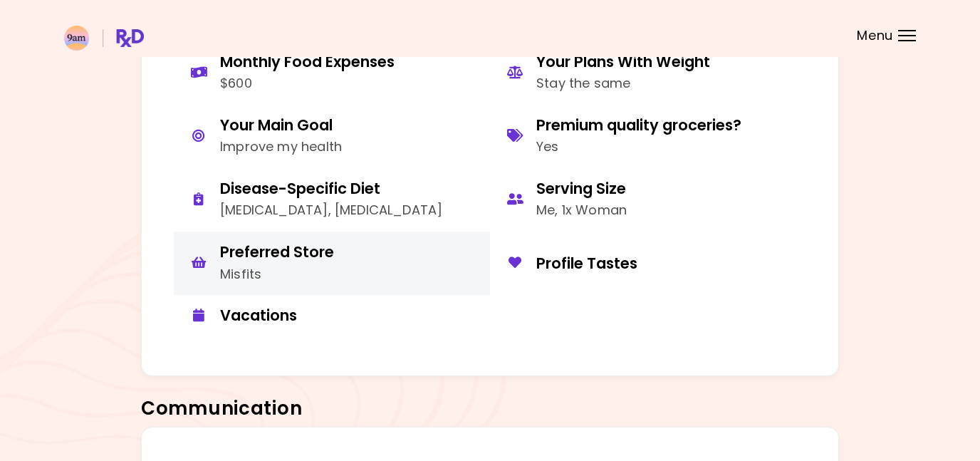 The image size is (980, 461). What do you see at coordinates (332, 136) in the screenshot?
I see `button: Your Main GoalImprove my health` at bounding box center [332, 136].